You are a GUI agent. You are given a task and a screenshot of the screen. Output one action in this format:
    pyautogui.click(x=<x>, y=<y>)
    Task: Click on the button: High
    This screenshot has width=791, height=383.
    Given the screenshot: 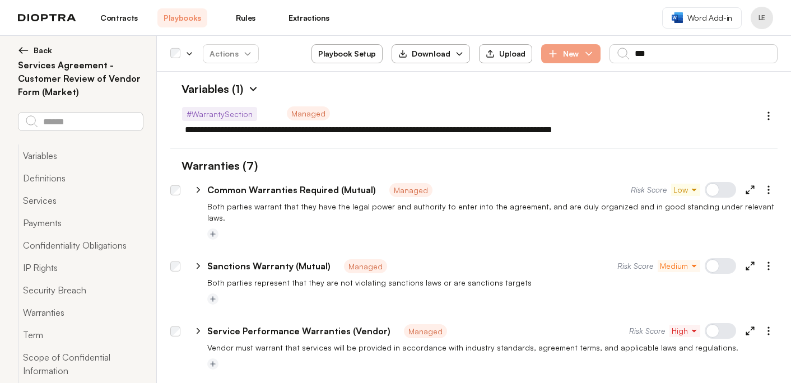 What is the action you would take?
    pyautogui.click(x=684, y=331)
    